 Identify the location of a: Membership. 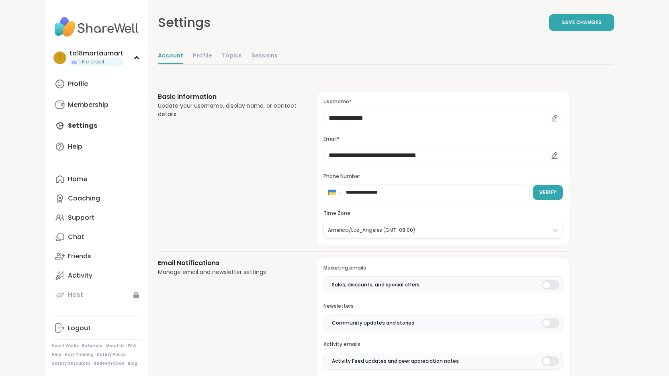
(96, 105).